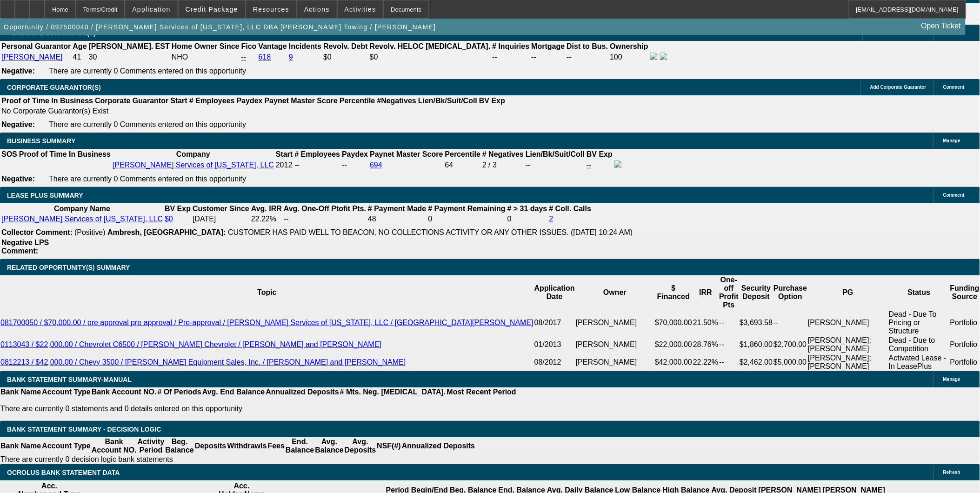  Describe the element at coordinates (600, 154) in the screenshot. I see `b: BV Exp` at that location.